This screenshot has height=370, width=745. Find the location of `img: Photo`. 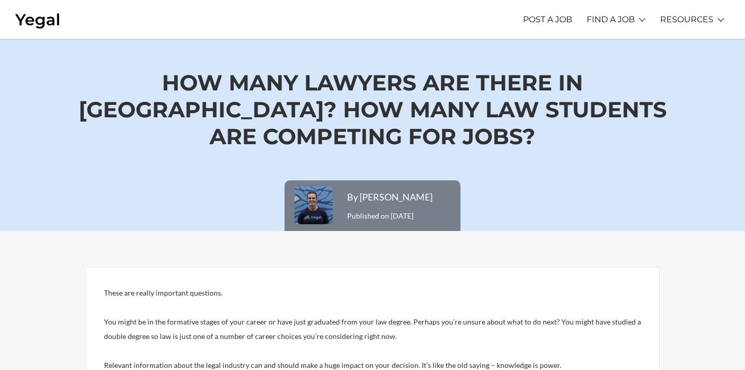

img: Photo is located at coordinates (313, 205).